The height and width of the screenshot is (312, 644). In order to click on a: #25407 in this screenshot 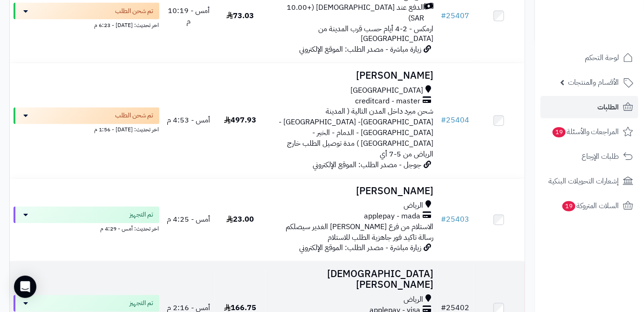, I will do `click(455, 16)`.